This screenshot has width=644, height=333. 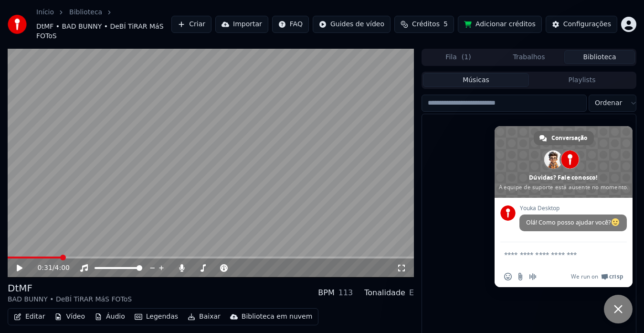 What do you see at coordinates (581, 24) in the screenshot?
I see `button: Configurações` at bounding box center [581, 24].